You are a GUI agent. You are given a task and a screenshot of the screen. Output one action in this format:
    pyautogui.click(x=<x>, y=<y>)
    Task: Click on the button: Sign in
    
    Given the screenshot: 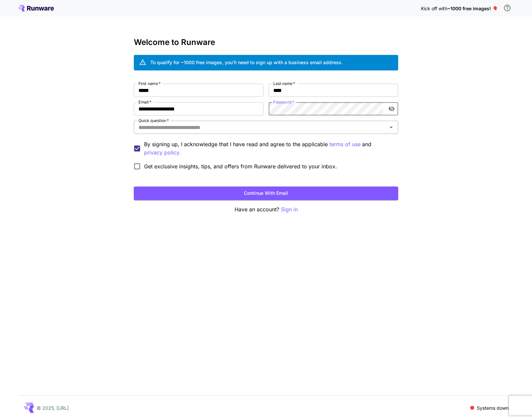 What is the action you would take?
    pyautogui.click(x=289, y=210)
    